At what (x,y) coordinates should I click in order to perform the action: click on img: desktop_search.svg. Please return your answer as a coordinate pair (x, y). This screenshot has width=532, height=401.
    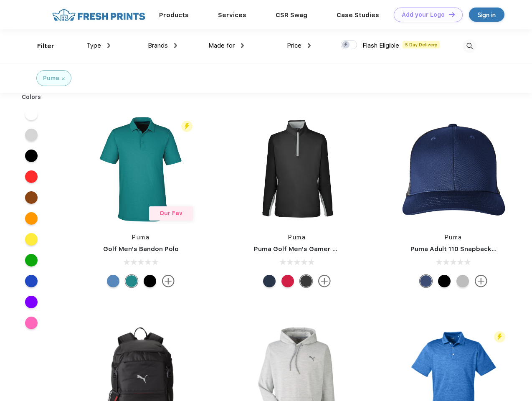
    Looking at the image, I should click on (469, 46).